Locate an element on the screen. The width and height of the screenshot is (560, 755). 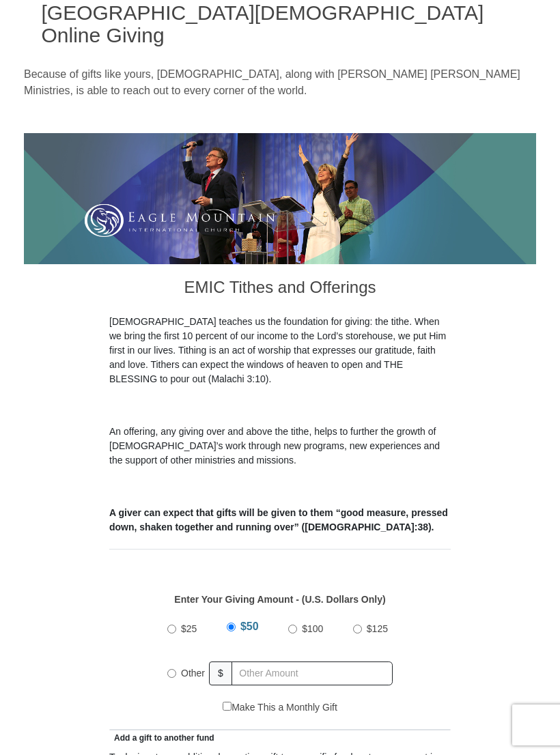
span: Other is located at coordinates (193, 673).